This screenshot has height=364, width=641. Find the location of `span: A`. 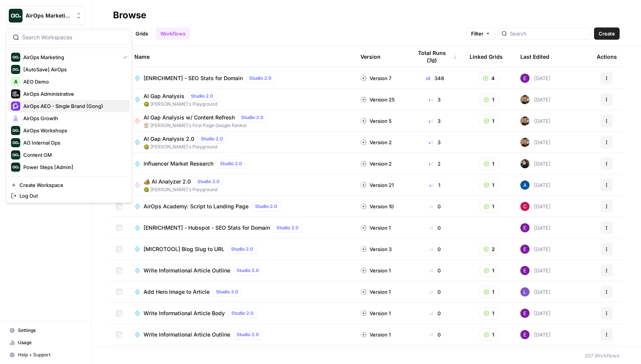

span: A is located at coordinates (16, 82).